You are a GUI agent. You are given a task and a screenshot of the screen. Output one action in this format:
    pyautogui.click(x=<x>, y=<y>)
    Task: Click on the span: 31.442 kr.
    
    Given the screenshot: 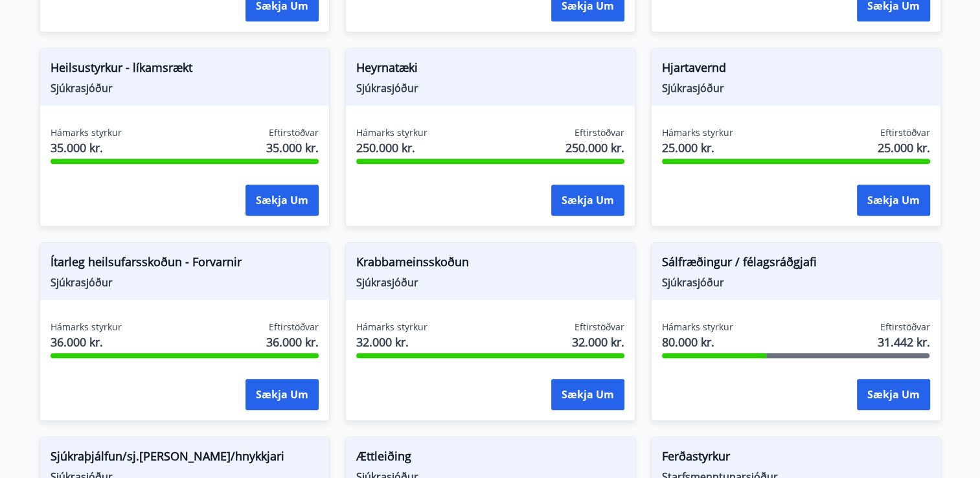 What is the action you would take?
    pyautogui.click(x=903, y=343)
    